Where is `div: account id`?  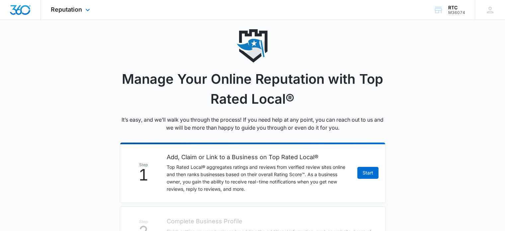 div: account id is located at coordinates (457, 13).